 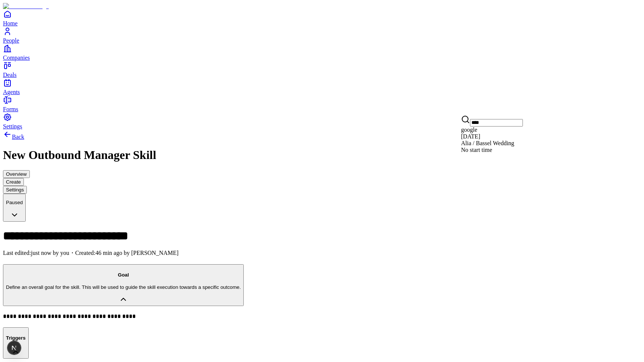 I want to click on img: Item Brain Logo, so click(x=26, y=6).